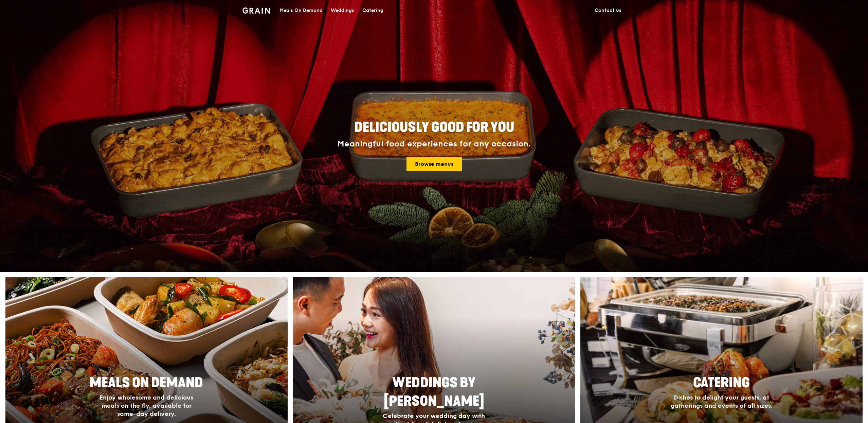  I want to click on img: Grain, so click(256, 10).